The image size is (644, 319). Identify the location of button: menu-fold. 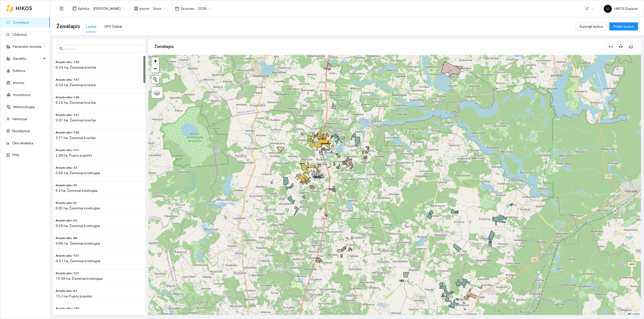
(61, 8).